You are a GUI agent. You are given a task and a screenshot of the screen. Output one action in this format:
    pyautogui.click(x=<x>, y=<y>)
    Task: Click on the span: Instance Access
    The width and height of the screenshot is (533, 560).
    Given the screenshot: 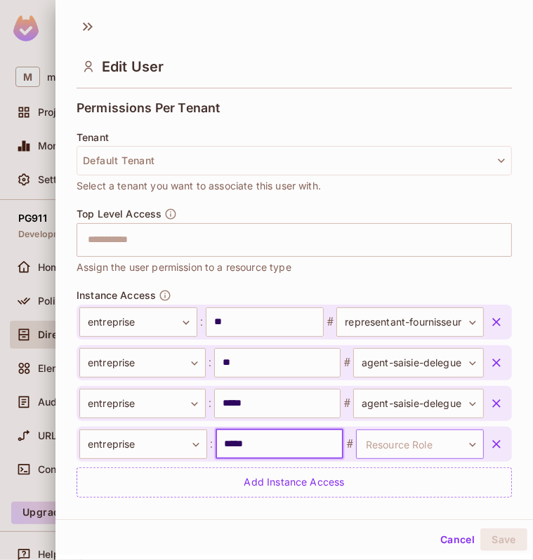 What is the action you would take?
    pyautogui.click(x=116, y=296)
    